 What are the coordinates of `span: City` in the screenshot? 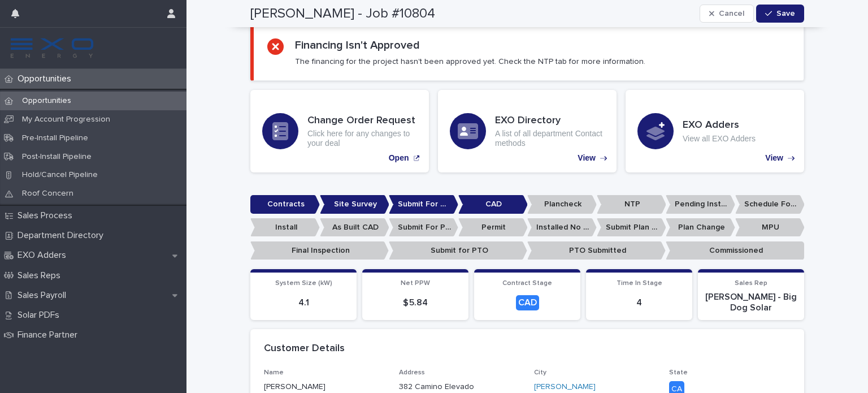 It's located at (541, 373).